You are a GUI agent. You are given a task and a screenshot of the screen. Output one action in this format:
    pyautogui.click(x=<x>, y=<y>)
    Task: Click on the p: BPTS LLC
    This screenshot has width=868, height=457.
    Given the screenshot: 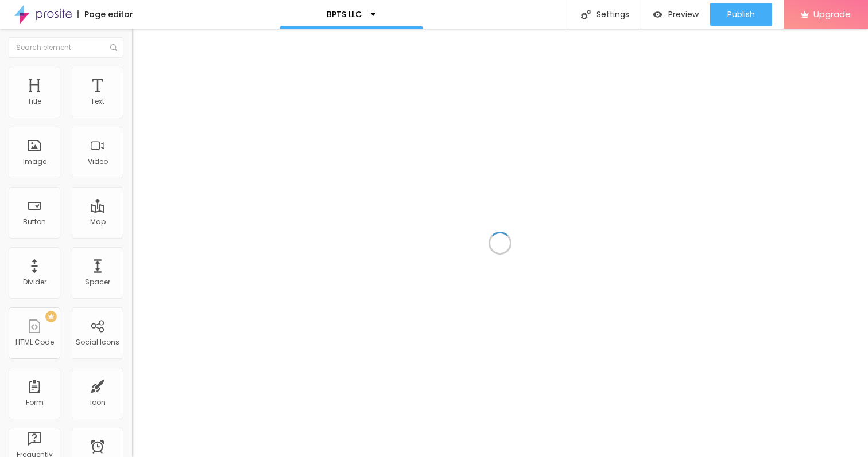 What is the action you would take?
    pyautogui.click(x=344, y=14)
    